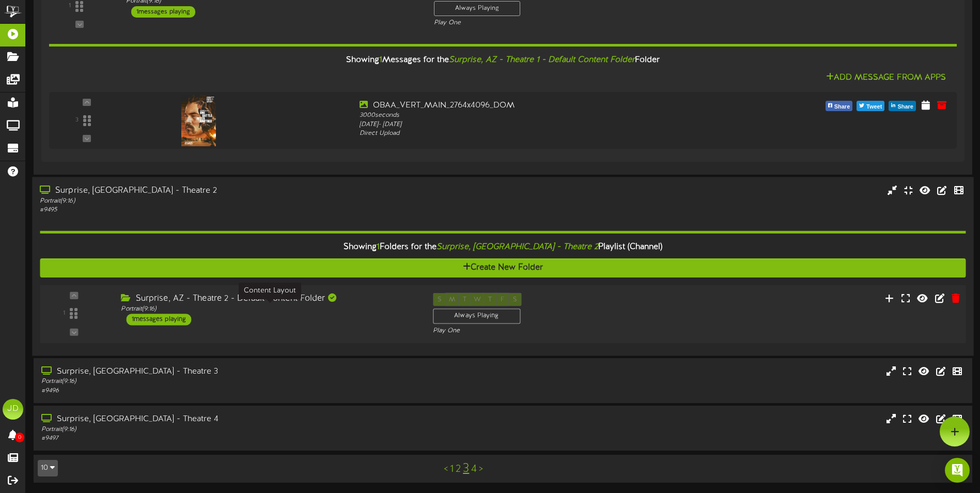 This screenshot has height=493, width=980. Describe the element at coordinates (458, 469) in the screenshot. I see `a: 2` at that location.